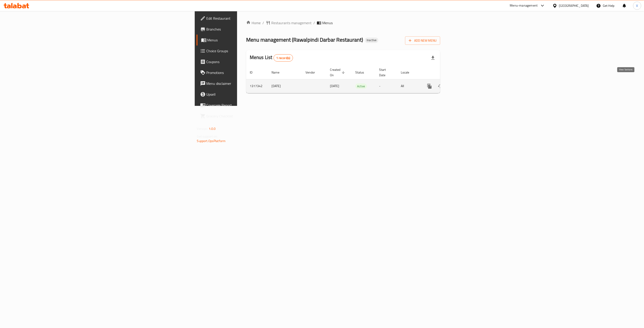  What do you see at coordinates (249, 94) in the screenshot?
I see `a: Upsell` at bounding box center [249, 94].